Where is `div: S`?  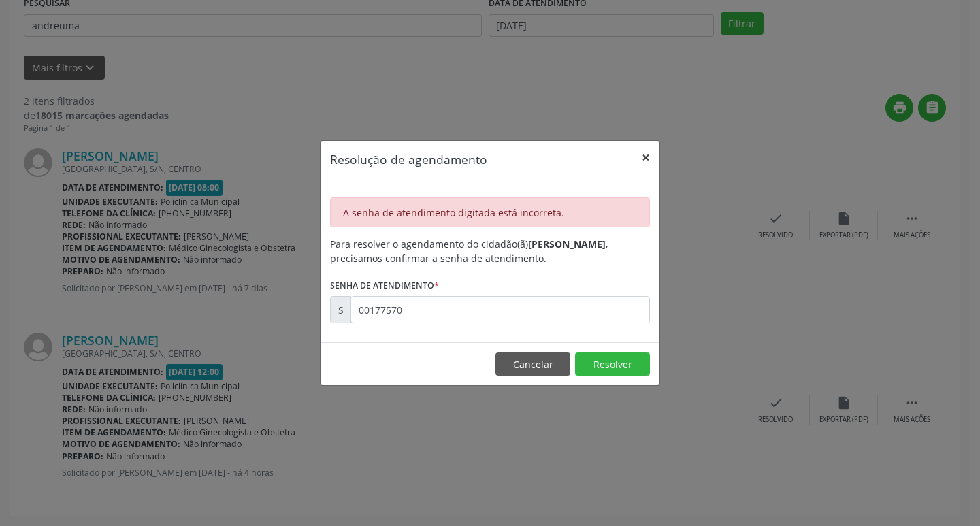
div: S is located at coordinates (340, 309).